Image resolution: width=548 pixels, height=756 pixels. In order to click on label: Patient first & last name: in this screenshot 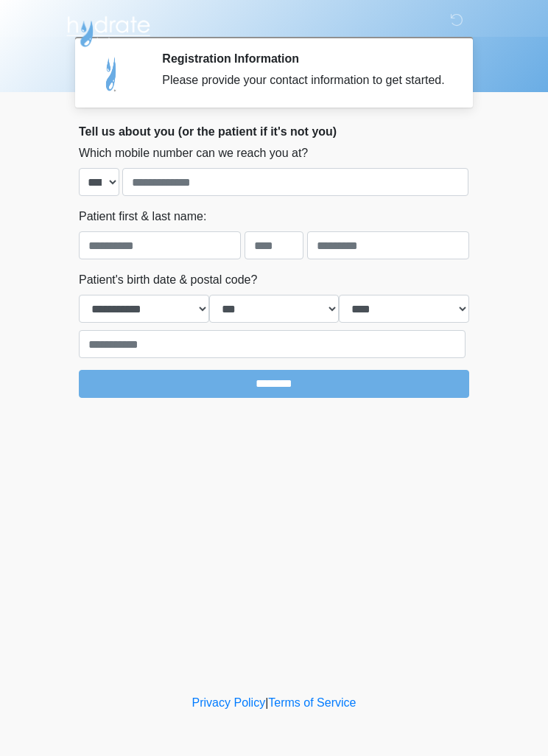, I will do `click(142, 216)`.